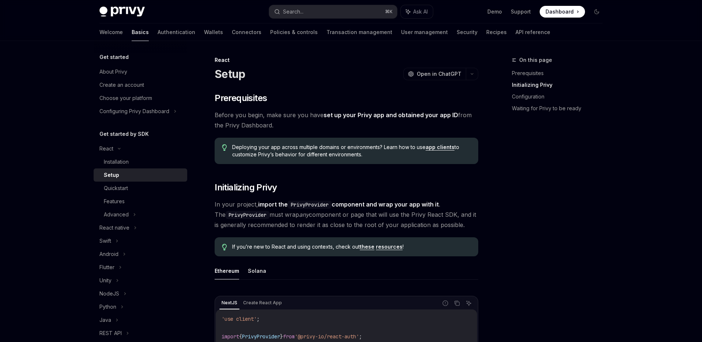  I want to click on span: 'use client', so click(239, 319).